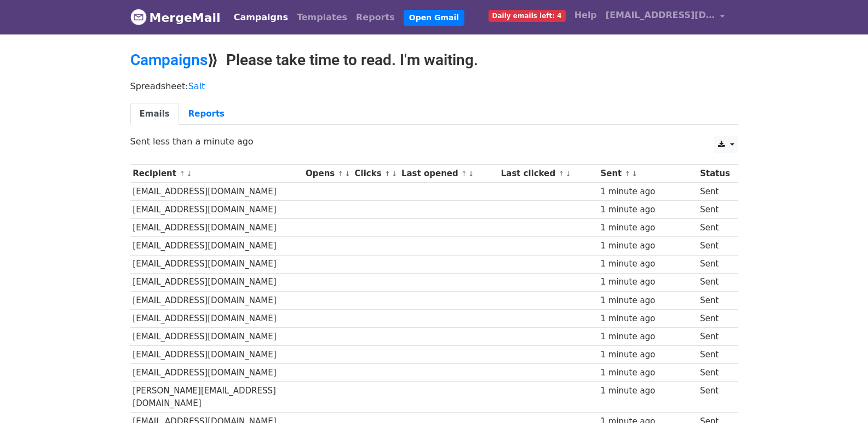  I want to click on a: Templates, so click(322, 18).